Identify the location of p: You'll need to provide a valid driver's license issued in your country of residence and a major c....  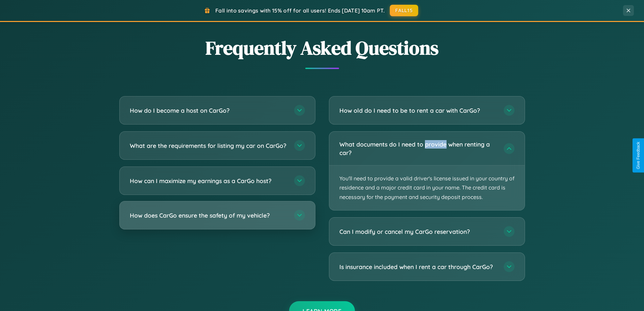
(427, 188).